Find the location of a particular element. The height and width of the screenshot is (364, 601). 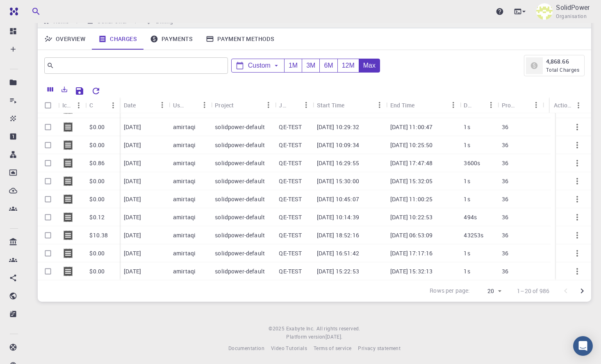

span: Documentation is located at coordinates (247, 348).